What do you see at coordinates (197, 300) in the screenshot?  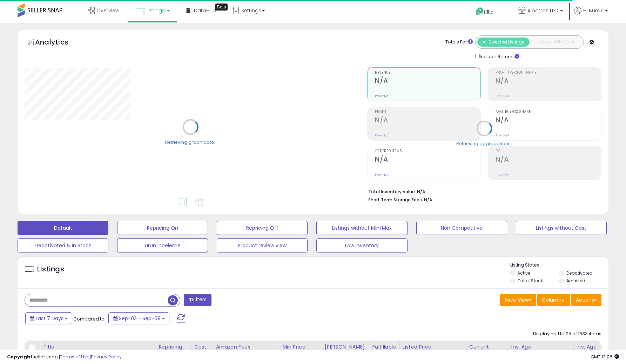 I see `button: Filters` at bounding box center [197, 300].